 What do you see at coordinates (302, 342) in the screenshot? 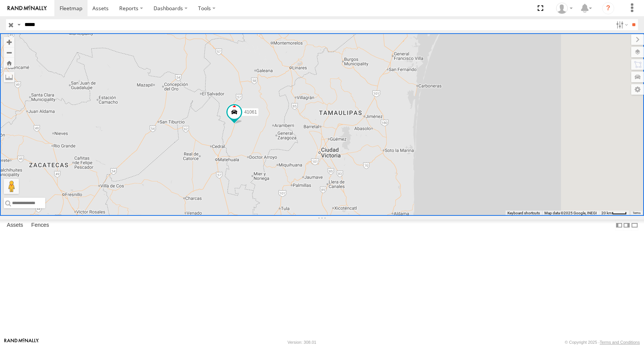
I see `div: Version: 308.01` at bounding box center [302, 342].